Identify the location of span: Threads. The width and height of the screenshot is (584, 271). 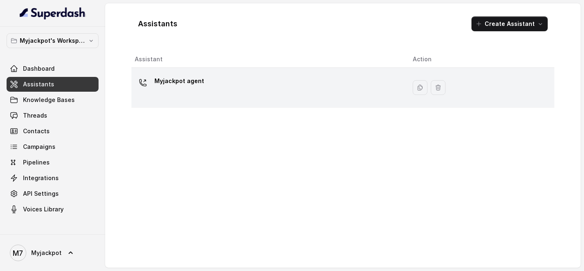
(35, 115).